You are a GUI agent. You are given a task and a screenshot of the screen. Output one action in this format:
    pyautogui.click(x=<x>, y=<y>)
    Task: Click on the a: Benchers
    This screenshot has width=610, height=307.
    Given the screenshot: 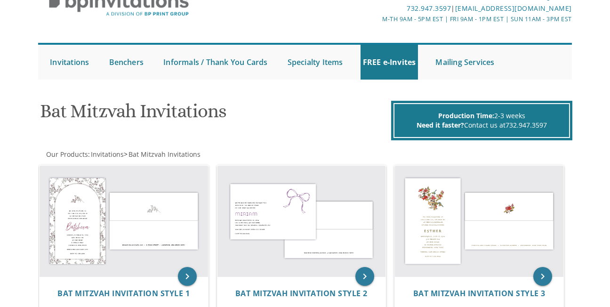 What is the action you would take?
    pyautogui.click(x=127, y=62)
    